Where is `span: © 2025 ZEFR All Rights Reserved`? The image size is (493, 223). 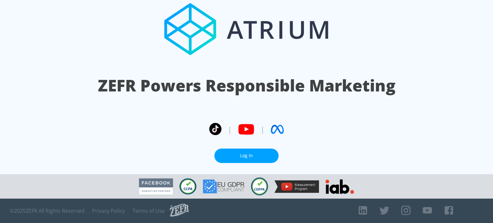
span: © 2025 ZEFR All Rights Reserved is located at coordinates (47, 211).